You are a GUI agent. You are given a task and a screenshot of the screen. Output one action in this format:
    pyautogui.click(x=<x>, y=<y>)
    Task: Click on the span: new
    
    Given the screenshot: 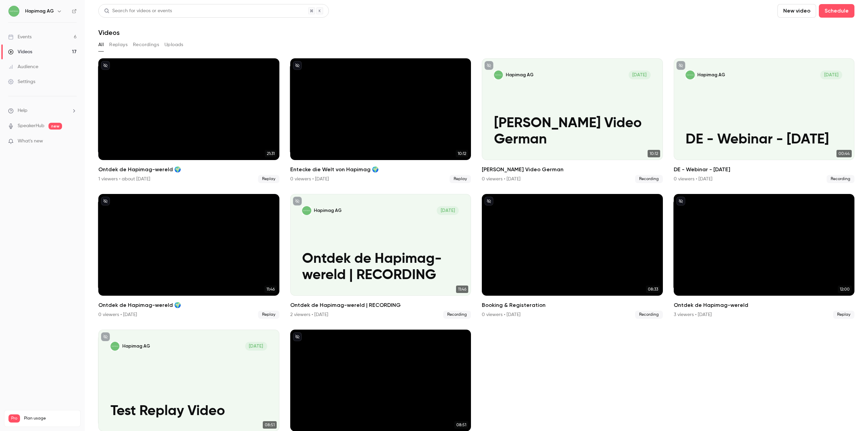 What is the action you would take?
    pyautogui.click(x=55, y=126)
    